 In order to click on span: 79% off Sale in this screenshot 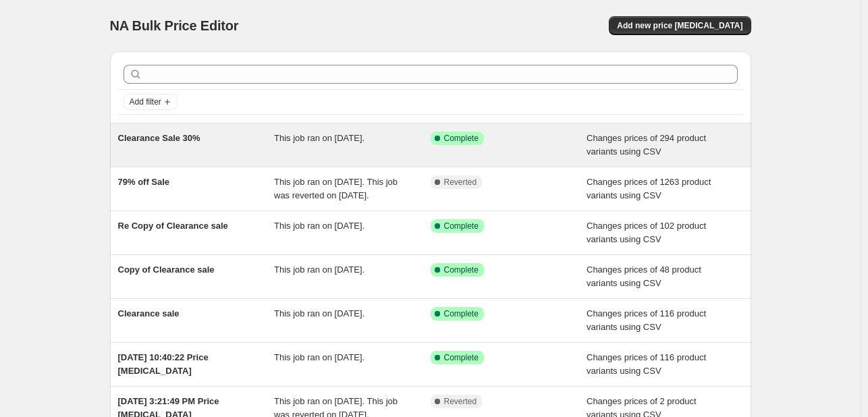, I will do `click(144, 181)`.